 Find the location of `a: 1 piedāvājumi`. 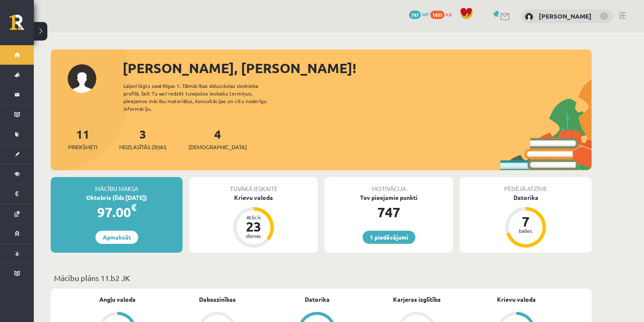

a: 1 piedāvājumi is located at coordinates (389, 237).